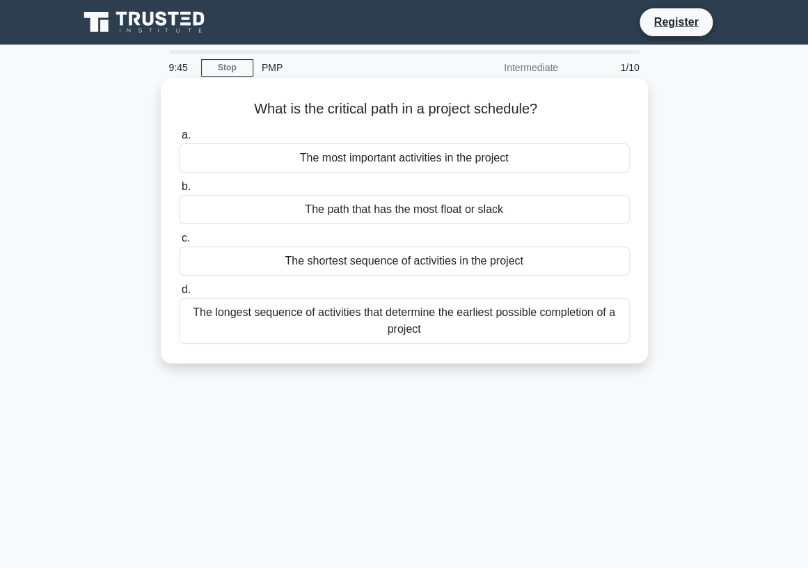  I want to click on a: Register, so click(676, 22).